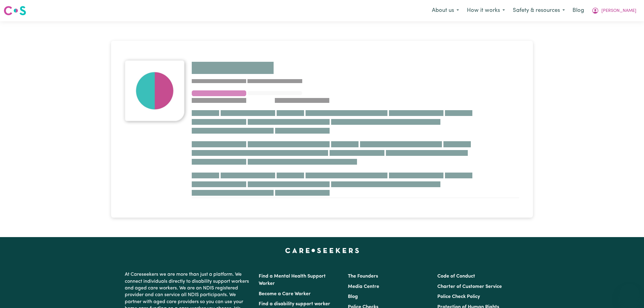 The width and height of the screenshot is (644, 308). I want to click on a: Police Check Policy, so click(458, 297).